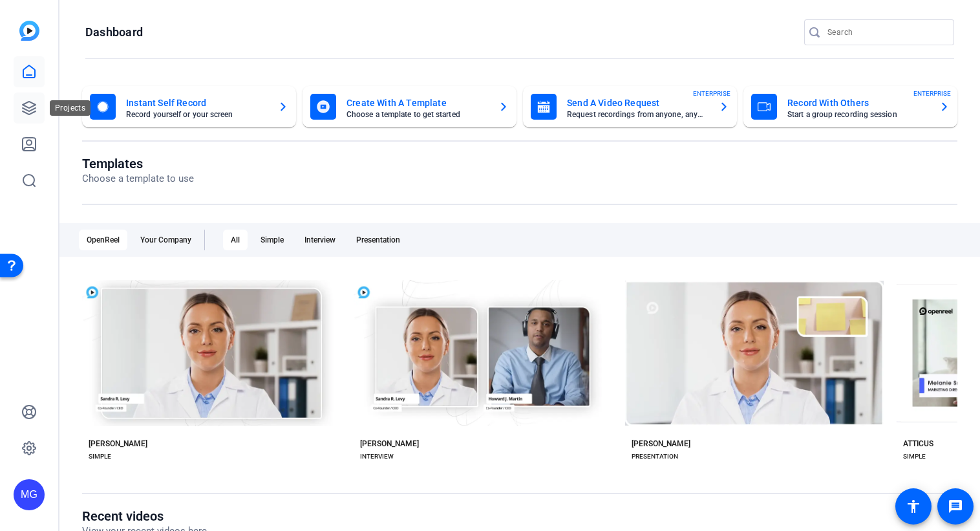 The width and height of the screenshot is (980, 531). What do you see at coordinates (858, 103) in the screenshot?
I see `mat-card-title: Record With Others` at bounding box center [858, 103].